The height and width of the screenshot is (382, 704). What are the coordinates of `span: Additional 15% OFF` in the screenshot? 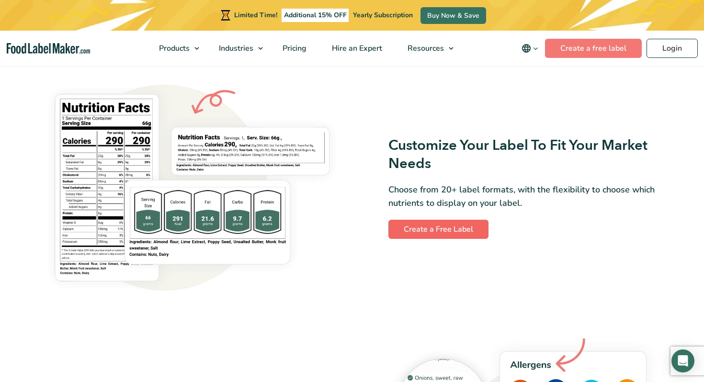 It's located at (315, 15).